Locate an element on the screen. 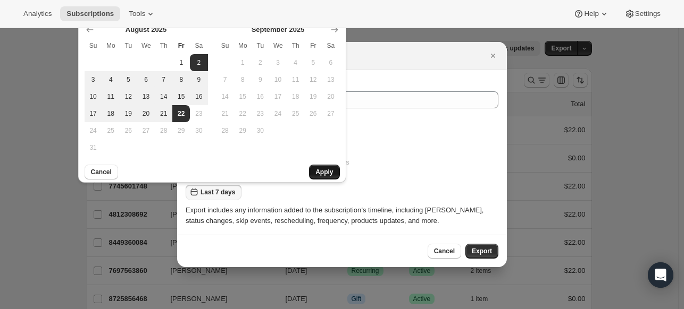 This screenshot has width=684, height=309. span: We is located at coordinates (278, 46).